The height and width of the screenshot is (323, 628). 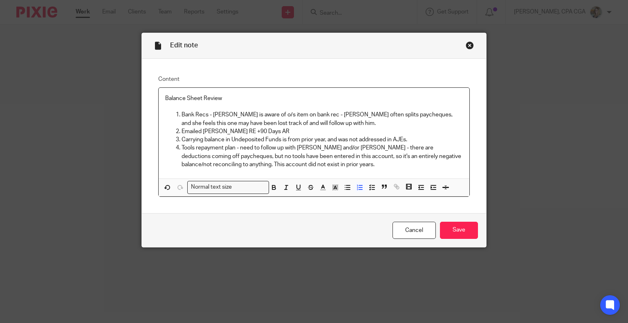 I want to click on p: Carrying balance in Undeposited Funds is from prior year, and was not addressed in AJEs., so click(x=322, y=140).